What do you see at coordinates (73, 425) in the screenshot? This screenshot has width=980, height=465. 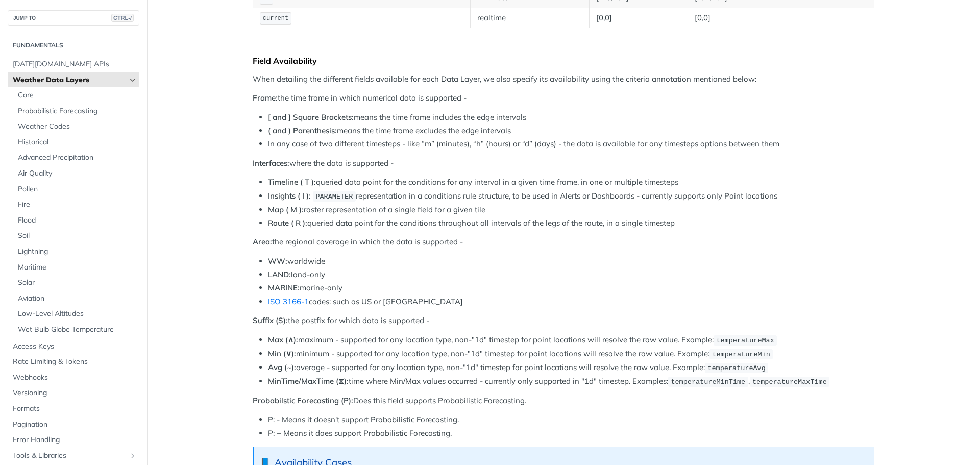 I see `a: Pagination` at bounding box center [73, 425].